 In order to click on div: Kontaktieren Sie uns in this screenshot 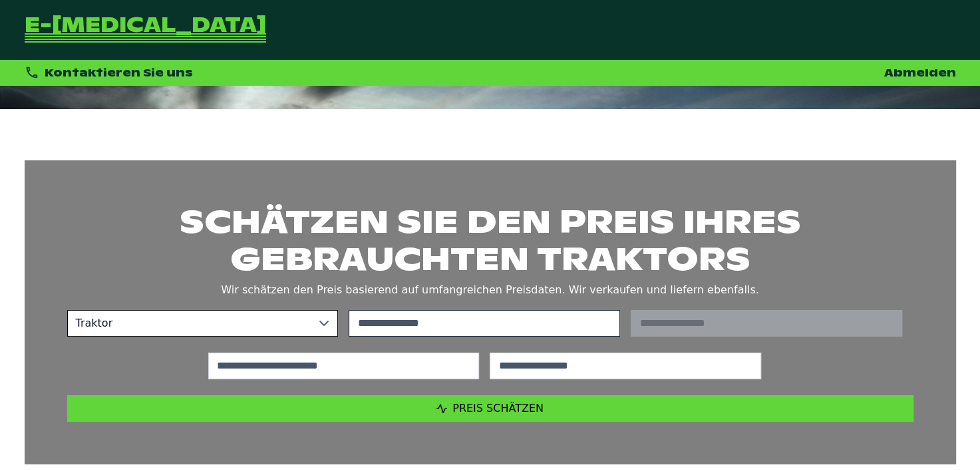, I will do `click(109, 73)`.